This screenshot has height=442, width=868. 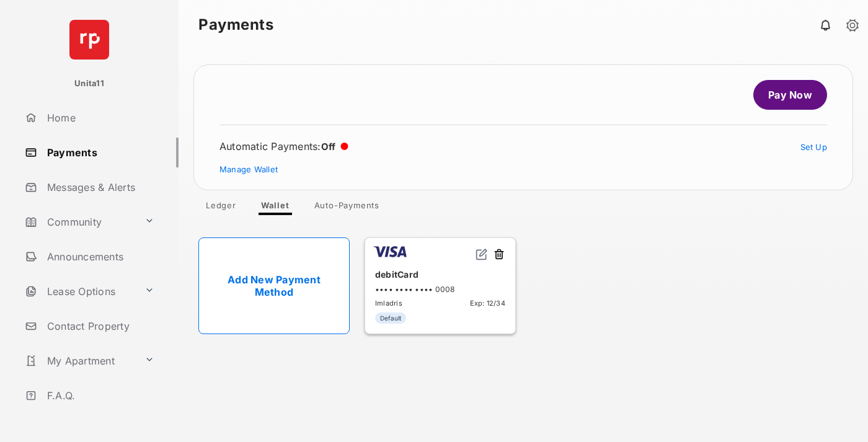 I want to click on div: debitCard, so click(x=440, y=274).